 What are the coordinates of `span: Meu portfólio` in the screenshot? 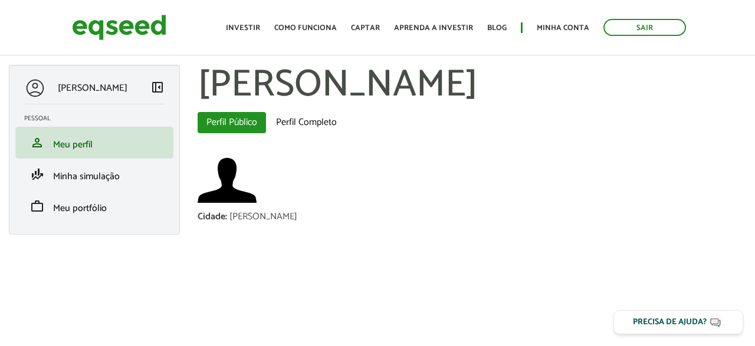 It's located at (80, 208).